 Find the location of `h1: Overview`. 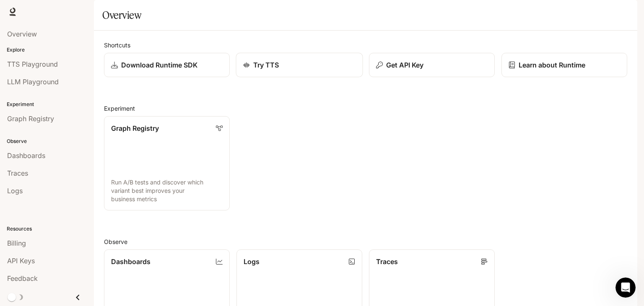

h1: Overview is located at coordinates (122, 15).